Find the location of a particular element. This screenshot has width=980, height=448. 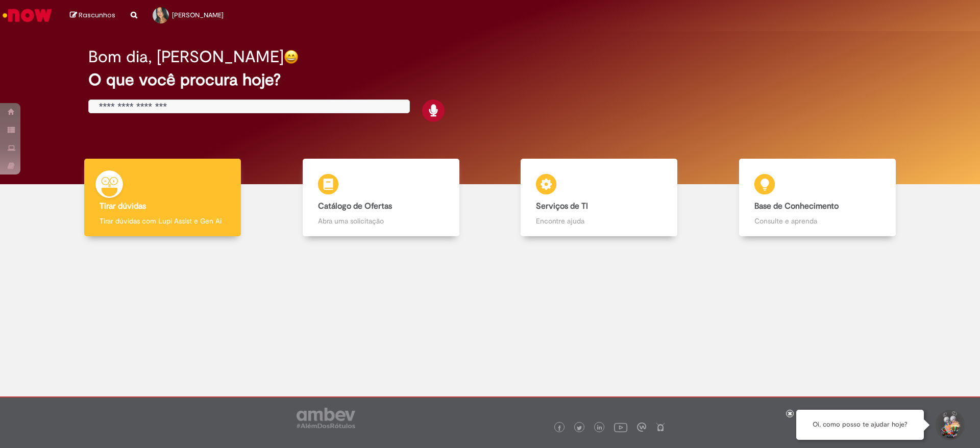

b: Catálogo de Ofertas is located at coordinates (355, 206).